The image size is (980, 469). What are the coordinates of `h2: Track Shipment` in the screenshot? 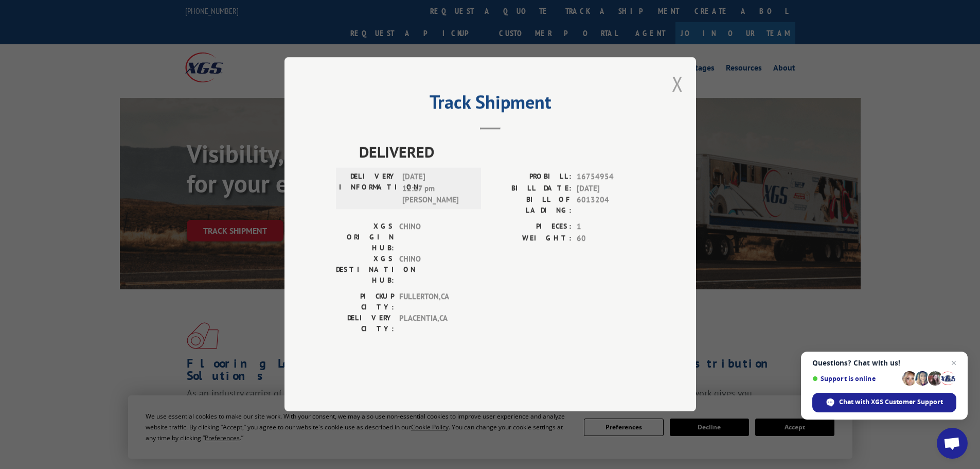 It's located at (491, 105).